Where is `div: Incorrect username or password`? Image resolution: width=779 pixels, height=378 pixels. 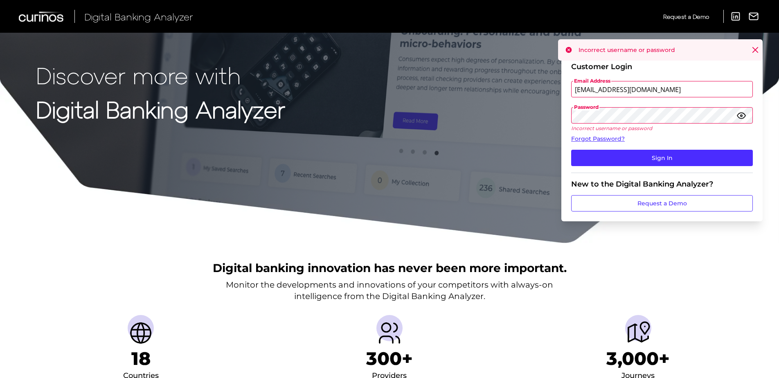 div: Incorrect username or password is located at coordinates (660, 50).